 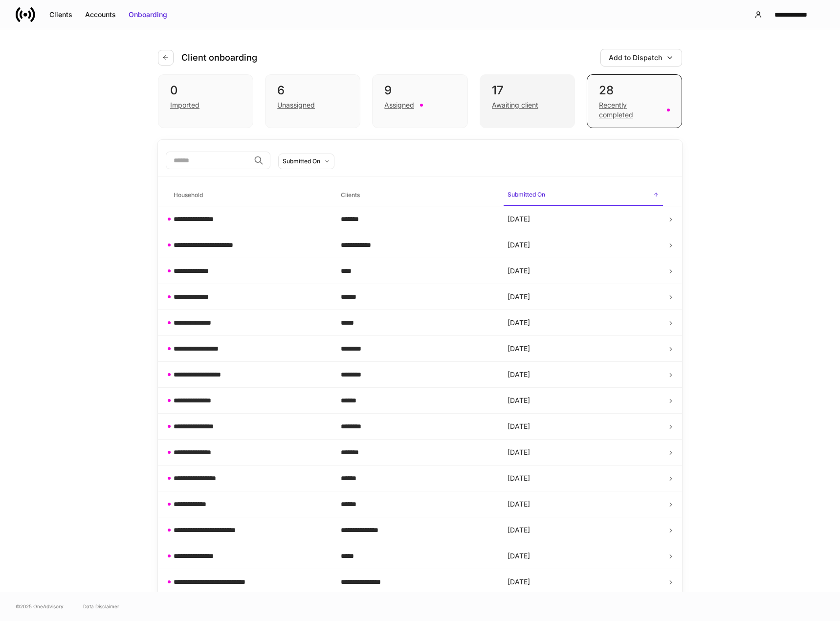 What do you see at coordinates (399, 105) in the screenshot?
I see `div: Assigned` at bounding box center [399, 105].